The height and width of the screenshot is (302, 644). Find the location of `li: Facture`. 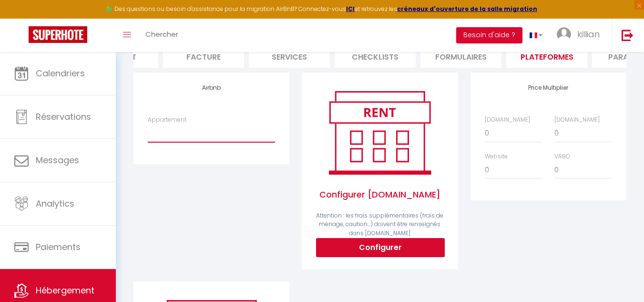

li: Facture is located at coordinates (204, 56).